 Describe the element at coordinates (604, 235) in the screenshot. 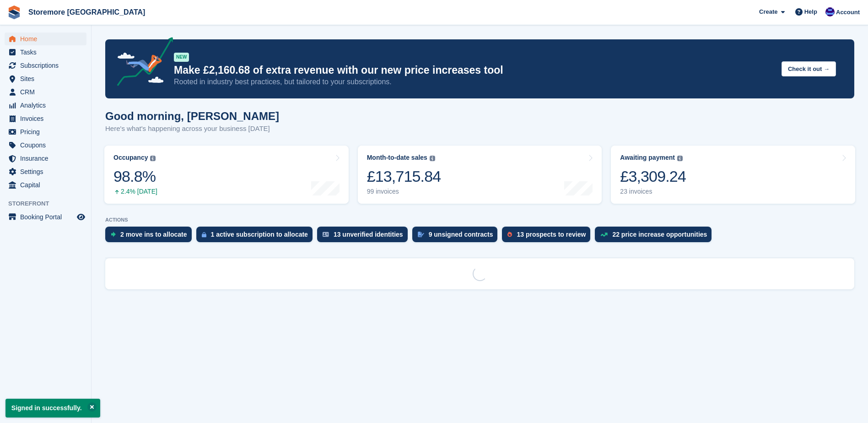

I see `img: price_increase_opportunities-93ffe204e8149a01c8c9dc8f82e8f89637d9d84a8eef4429ea346261dce0b2c0.svg` at that location.